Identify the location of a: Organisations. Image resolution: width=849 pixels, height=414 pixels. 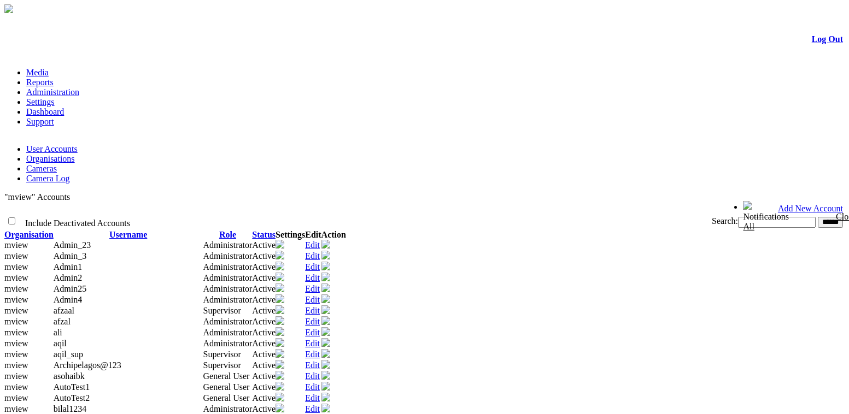
(50, 158).